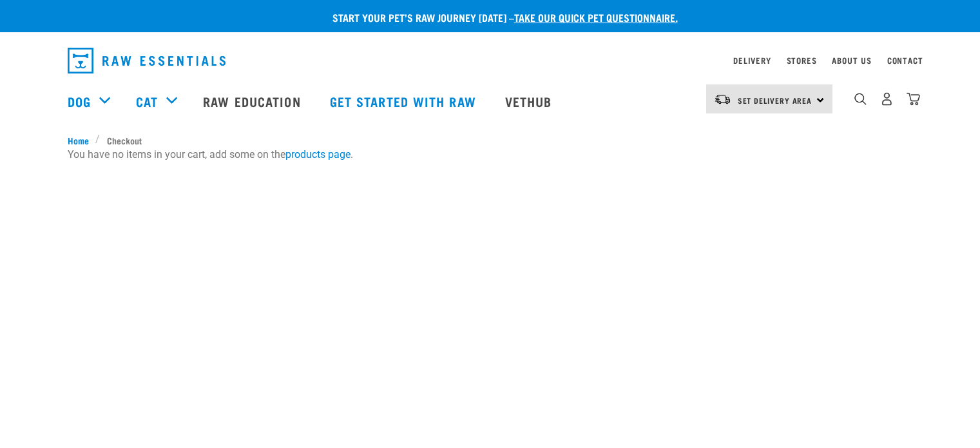 The height and width of the screenshot is (448, 980). What do you see at coordinates (530, 101) in the screenshot?
I see `a: Vethub` at bounding box center [530, 101].